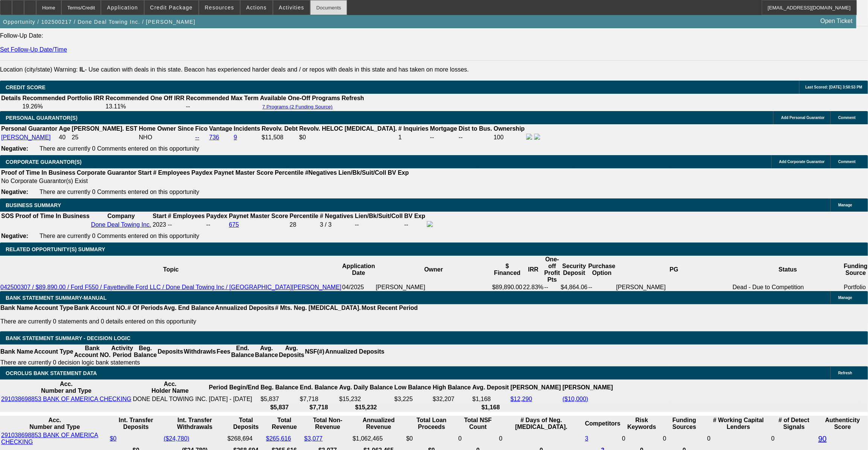 The image size is (868, 450). I want to click on th: Competitors, so click(603, 424).